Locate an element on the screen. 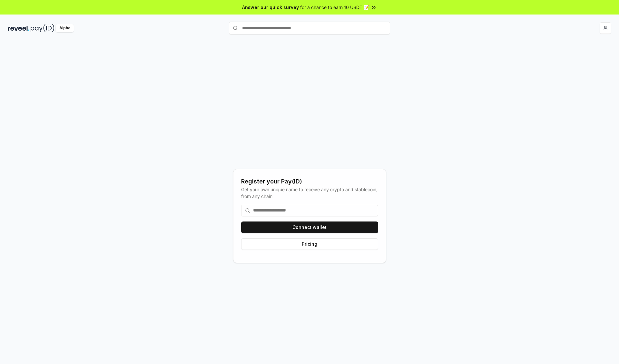 This screenshot has height=364, width=619. span: Answer our quick survey is located at coordinates (270, 7).